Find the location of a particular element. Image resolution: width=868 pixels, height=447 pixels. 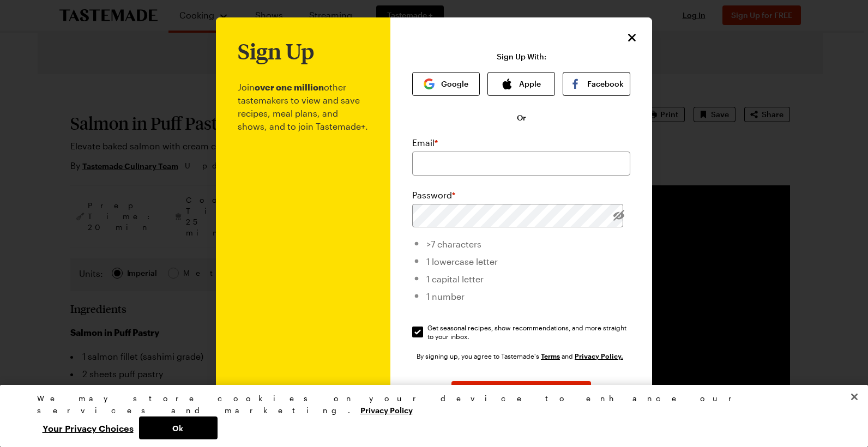

button: Google is located at coordinates (446, 84).